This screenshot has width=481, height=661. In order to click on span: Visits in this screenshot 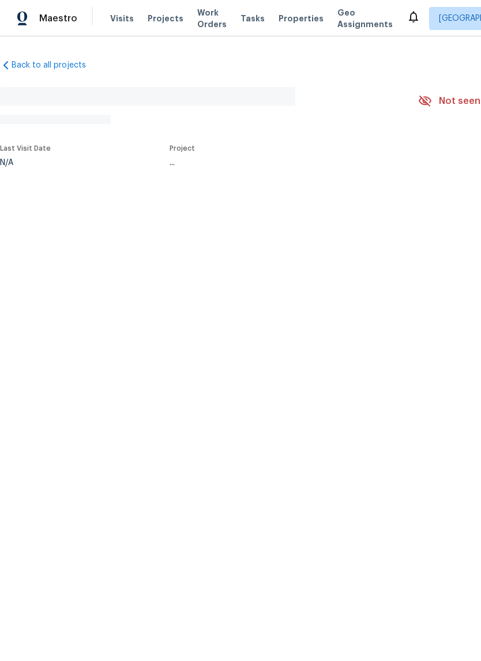, I will do `click(122, 18)`.